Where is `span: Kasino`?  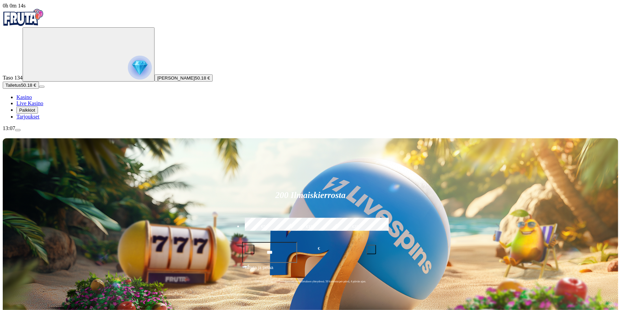
span: Kasino is located at coordinates (24, 97).